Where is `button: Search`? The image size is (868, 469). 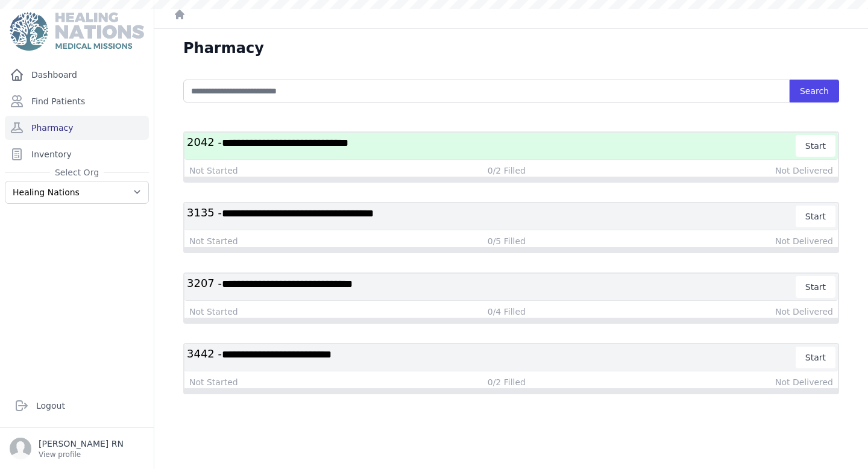
button: Search is located at coordinates (815, 91).